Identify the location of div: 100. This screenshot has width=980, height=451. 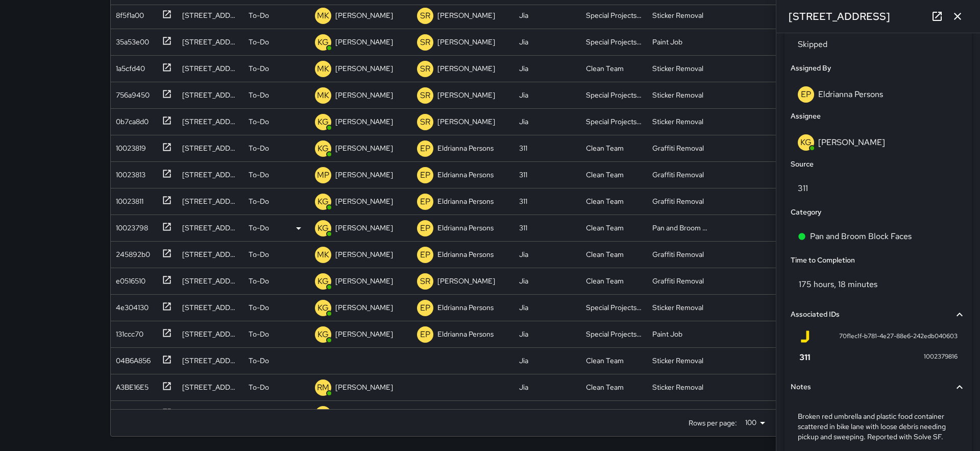
(755, 422).